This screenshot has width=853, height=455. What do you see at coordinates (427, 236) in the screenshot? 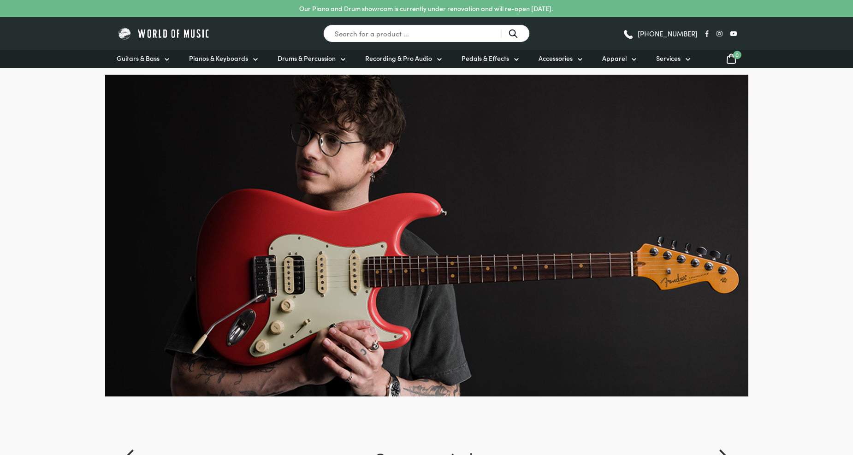
I see `img: Fender-Ultraluxe-Hero` at bounding box center [427, 236].